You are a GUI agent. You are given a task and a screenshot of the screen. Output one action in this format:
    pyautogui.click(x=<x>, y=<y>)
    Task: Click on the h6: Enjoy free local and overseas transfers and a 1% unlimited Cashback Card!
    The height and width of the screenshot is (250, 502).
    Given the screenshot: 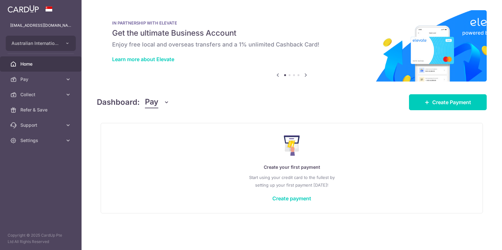 What is the action you would take?
    pyautogui.click(x=292, y=45)
    